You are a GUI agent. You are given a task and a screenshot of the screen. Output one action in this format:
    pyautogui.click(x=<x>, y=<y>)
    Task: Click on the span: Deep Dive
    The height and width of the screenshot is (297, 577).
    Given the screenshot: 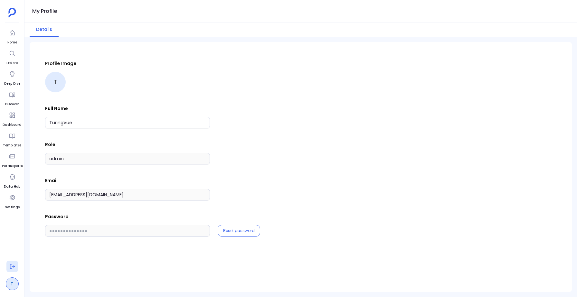 What is the action you would take?
    pyautogui.click(x=12, y=84)
    